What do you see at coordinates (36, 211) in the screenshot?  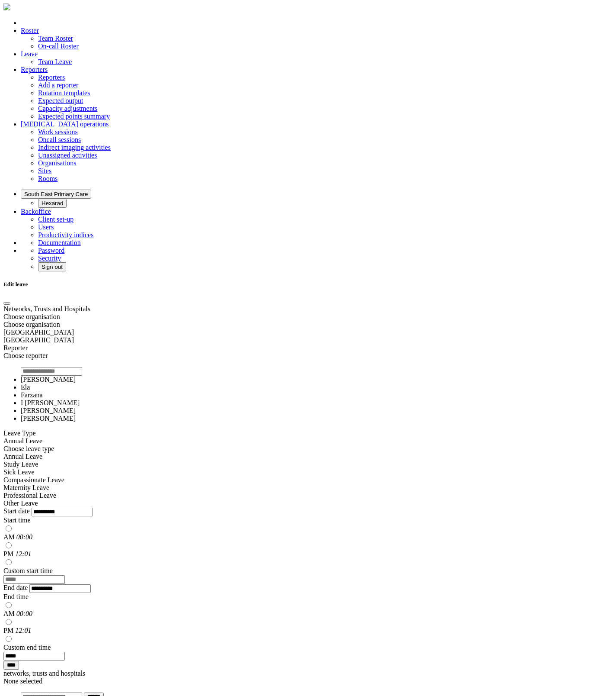 I see `a: Backoffice` at bounding box center [36, 211].